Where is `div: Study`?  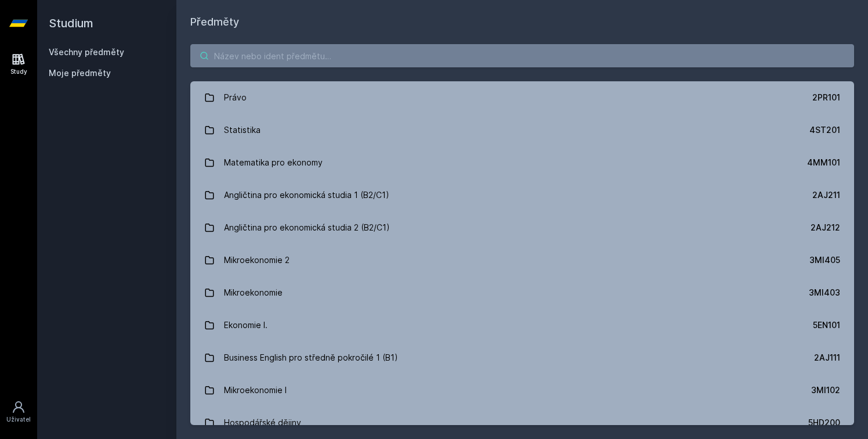
div: Study is located at coordinates (19, 72).